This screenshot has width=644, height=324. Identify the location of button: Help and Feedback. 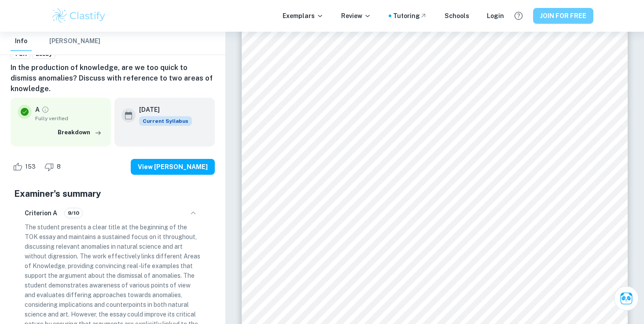
(518, 16).